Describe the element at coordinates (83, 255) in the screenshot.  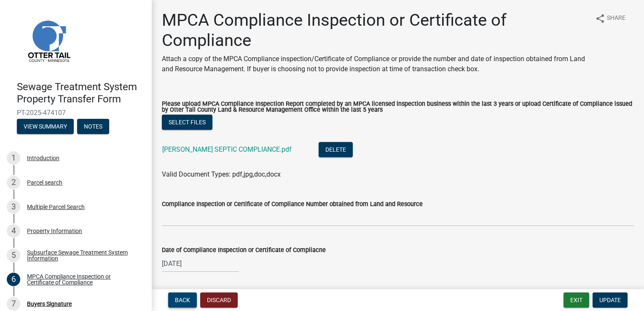
I see `div: Subsurface Sewage Treatment System Information` at that location.